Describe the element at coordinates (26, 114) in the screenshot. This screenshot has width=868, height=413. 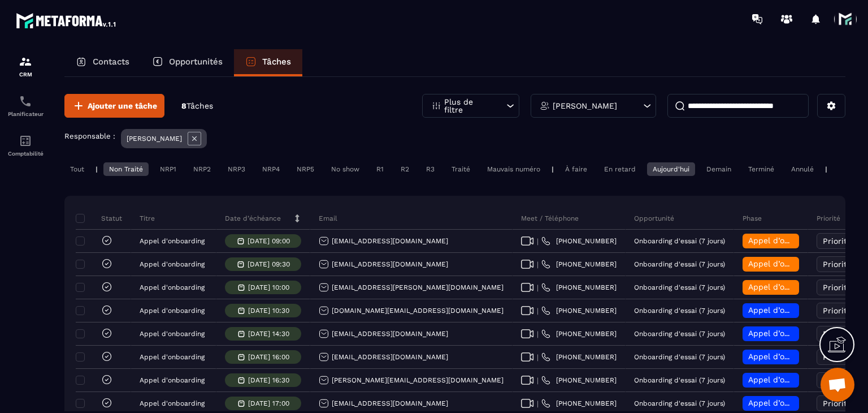
I see `p: Planificateur` at that location.